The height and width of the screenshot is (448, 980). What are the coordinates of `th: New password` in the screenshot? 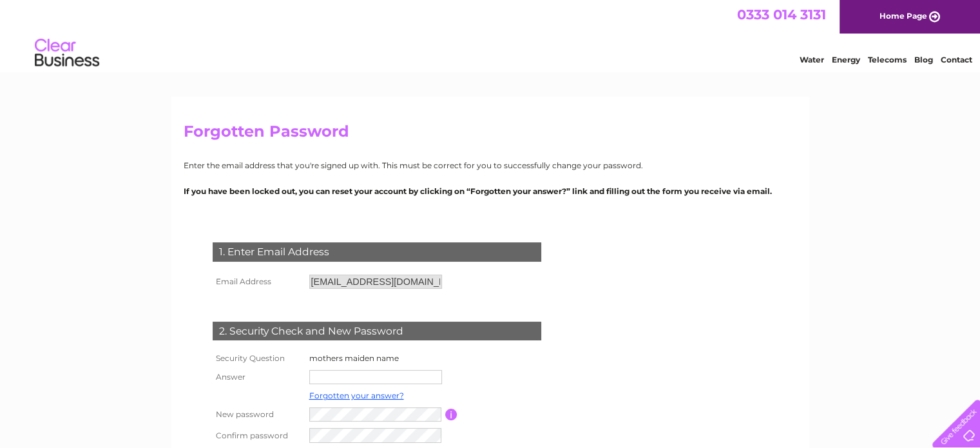 It's located at (258, 415).